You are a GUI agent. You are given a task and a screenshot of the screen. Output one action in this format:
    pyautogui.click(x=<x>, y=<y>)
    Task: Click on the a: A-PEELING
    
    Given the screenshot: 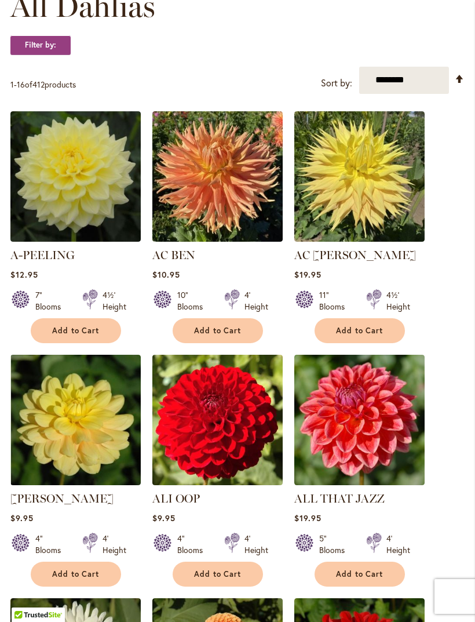 What is the action you would take?
    pyautogui.click(x=42, y=255)
    